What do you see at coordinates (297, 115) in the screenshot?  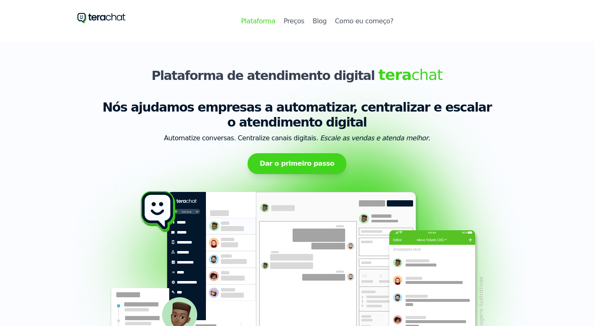 I see `h2: Nós ajudamos empresas a automatizar, centralizar e escalar o atendimento digital` at bounding box center [297, 115].